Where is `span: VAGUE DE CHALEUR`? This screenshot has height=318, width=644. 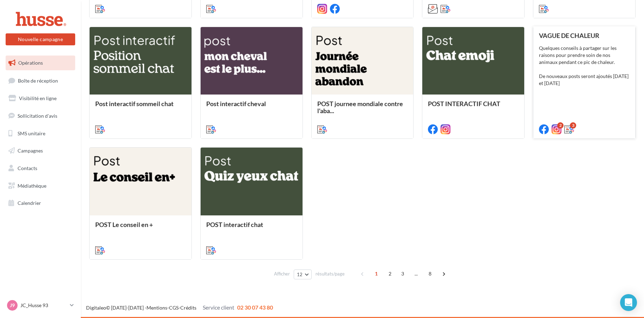 span: VAGUE DE CHALEUR is located at coordinates (569, 36).